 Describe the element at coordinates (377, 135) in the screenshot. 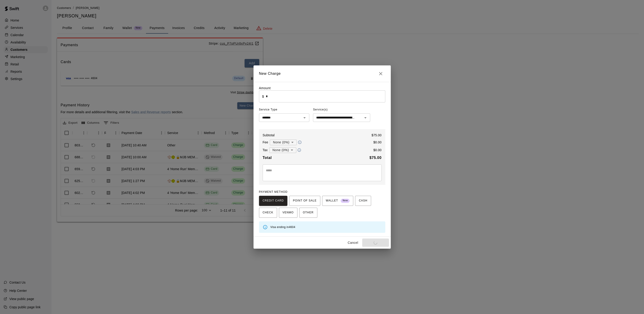

I see `p: $ 75.00` at that location.